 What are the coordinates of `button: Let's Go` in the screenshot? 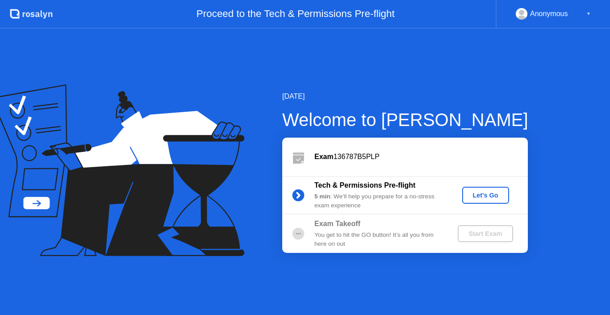 It's located at (485, 195).